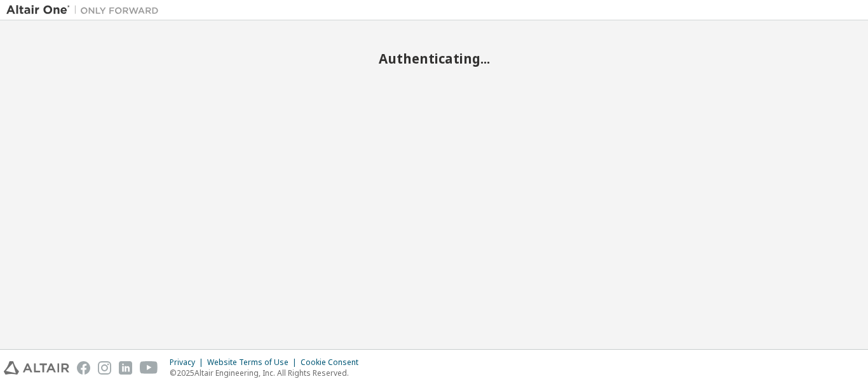  What do you see at coordinates (254, 362) in the screenshot?
I see `div: Website Terms of Use` at bounding box center [254, 362].